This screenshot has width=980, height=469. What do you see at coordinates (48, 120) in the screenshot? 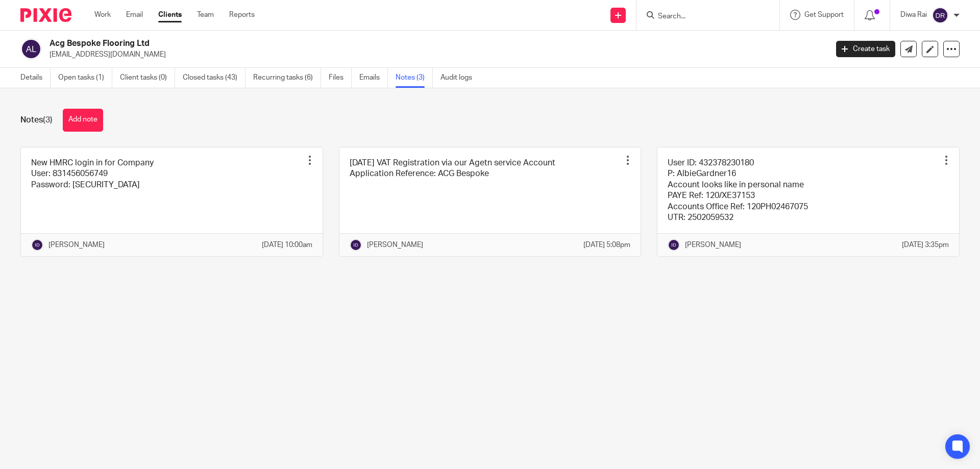
I see `span: (3)` at bounding box center [48, 120].